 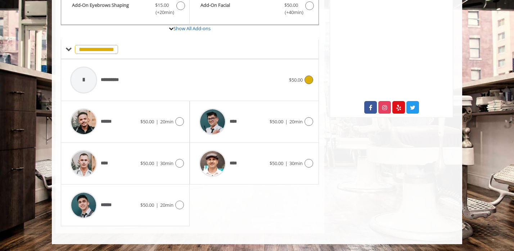 What do you see at coordinates (254, 10) in the screenshot?
I see `label: Add-On Facial` at bounding box center [254, 10].